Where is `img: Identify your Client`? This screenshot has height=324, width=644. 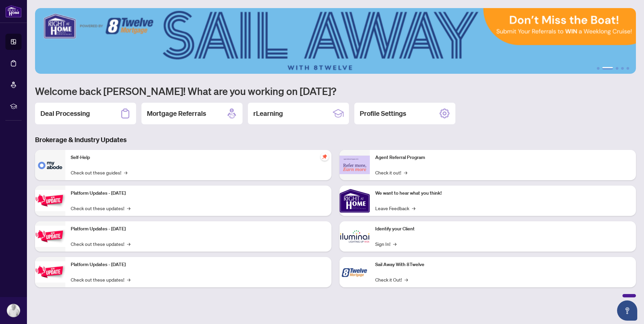
img: Identify your Client is located at coordinates (355, 236).